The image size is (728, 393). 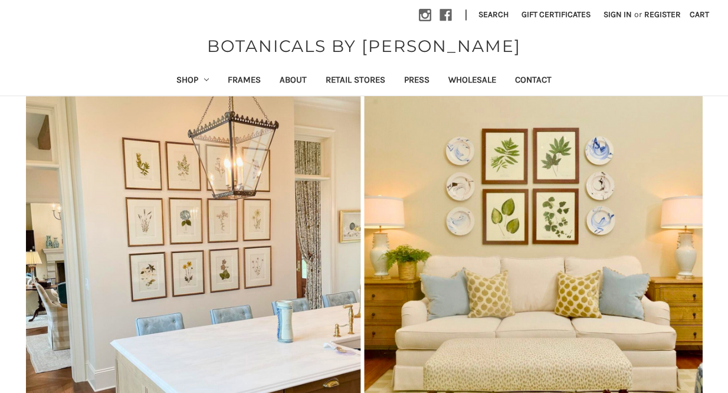 What do you see at coordinates (244, 81) in the screenshot?
I see `a: Frames` at bounding box center [244, 81].